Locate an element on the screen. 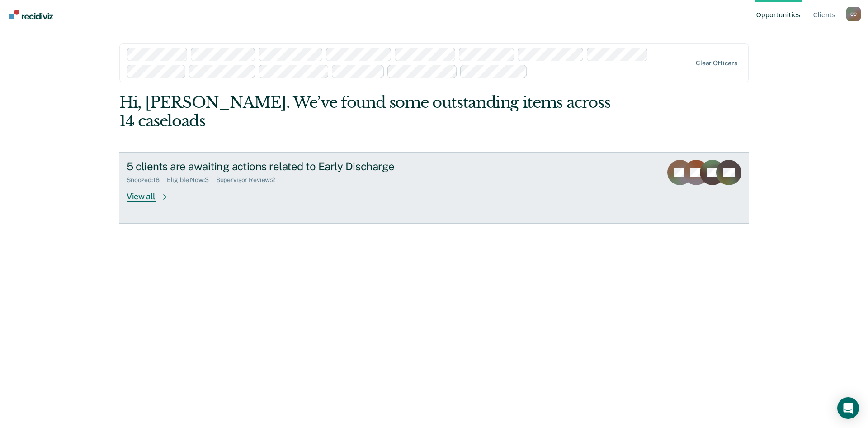 The image size is (868, 428). div: Clear officers is located at coordinates (716, 63).